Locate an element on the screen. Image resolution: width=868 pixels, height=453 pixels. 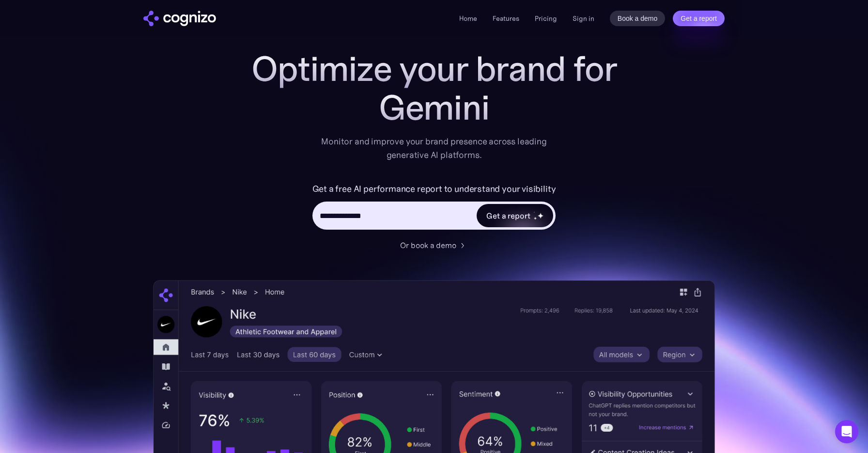
div: Open Intercom Messenger is located at coordinates (846, 432).